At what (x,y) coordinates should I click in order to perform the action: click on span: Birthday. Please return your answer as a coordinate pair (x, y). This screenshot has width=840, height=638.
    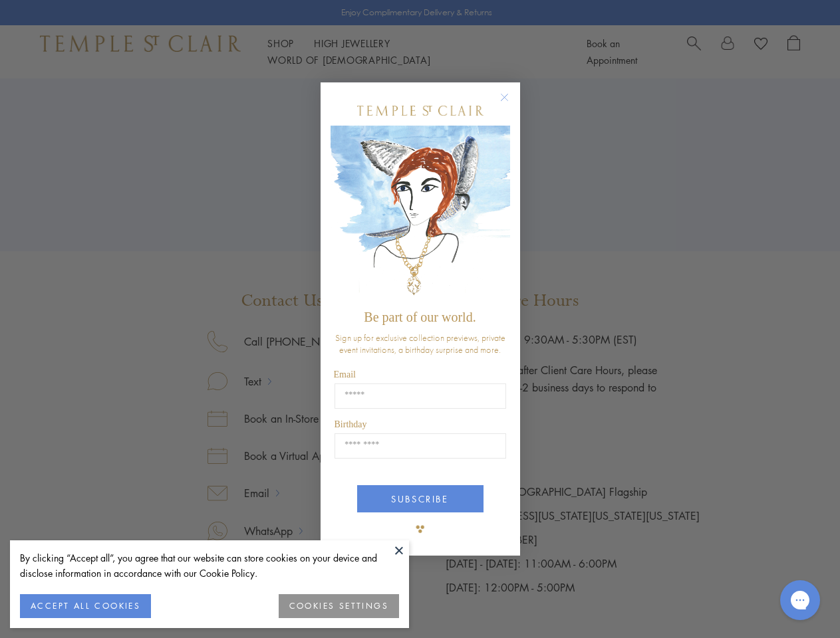
    Looking at the image, I should click on (351, 424).